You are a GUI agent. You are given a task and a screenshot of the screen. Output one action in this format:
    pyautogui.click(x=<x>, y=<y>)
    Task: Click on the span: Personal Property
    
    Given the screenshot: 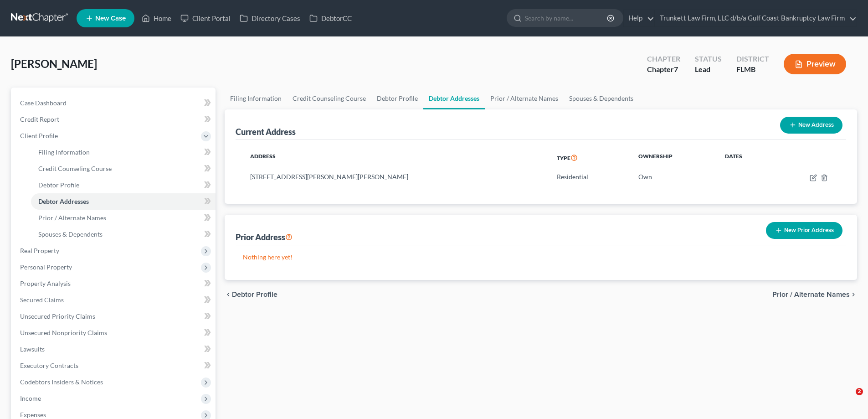 What is the action you would take?
    pyautogui.click(x=46, y=266)
    